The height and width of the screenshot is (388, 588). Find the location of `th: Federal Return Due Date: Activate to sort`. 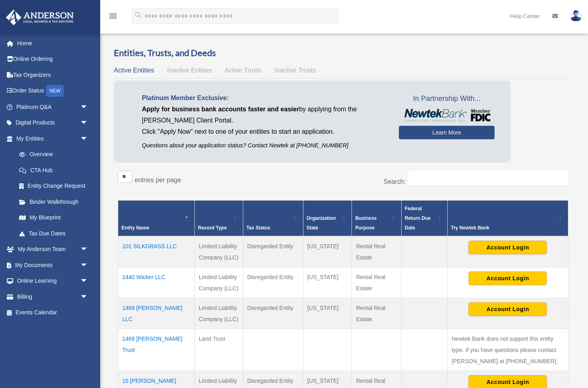

th: Federal Return Due Date: Activate to sort is located at coordinates (424, 219).